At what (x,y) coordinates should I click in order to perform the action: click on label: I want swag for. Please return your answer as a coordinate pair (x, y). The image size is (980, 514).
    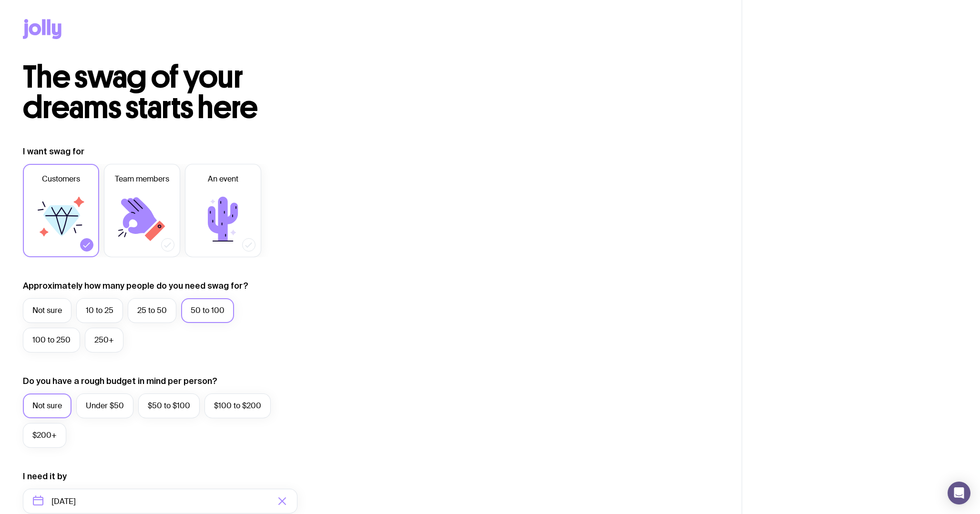
    Looking at the image, I should click on (53, 151).